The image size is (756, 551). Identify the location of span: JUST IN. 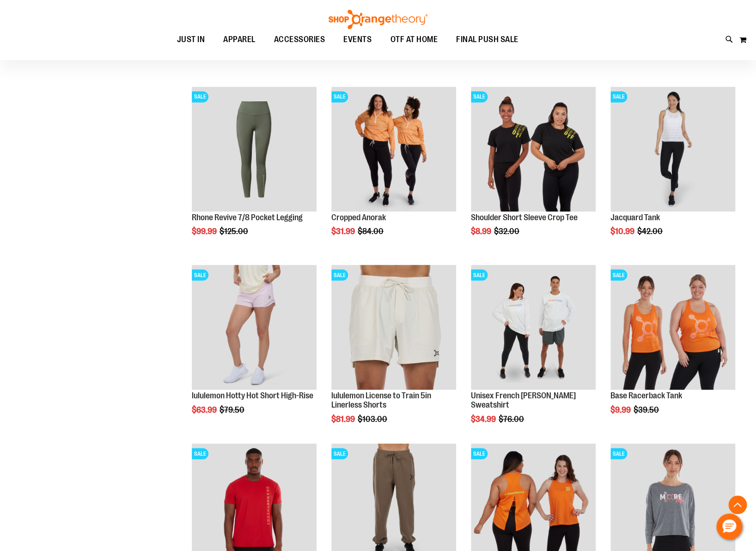
(191, 39).